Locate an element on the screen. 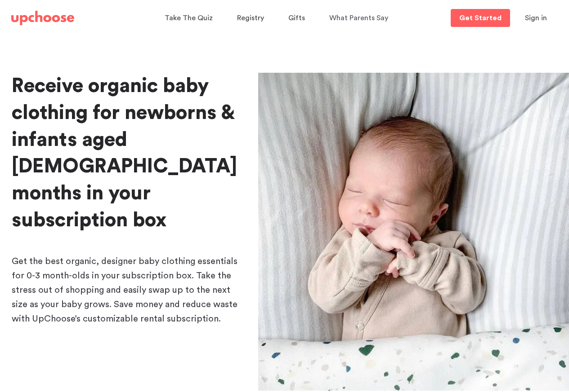  span: Gifts is located at coordinates (296, 18).